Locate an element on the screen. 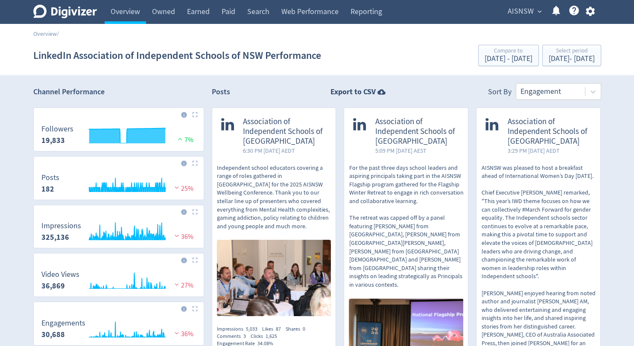 This screenshot has width=634, height=346. span: 5,033 is located at coordinates (252, 329).